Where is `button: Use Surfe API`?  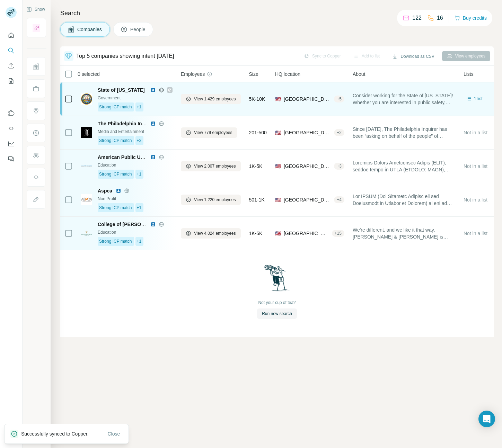
button: Use Surfe API is located at coordinates (11, 128).